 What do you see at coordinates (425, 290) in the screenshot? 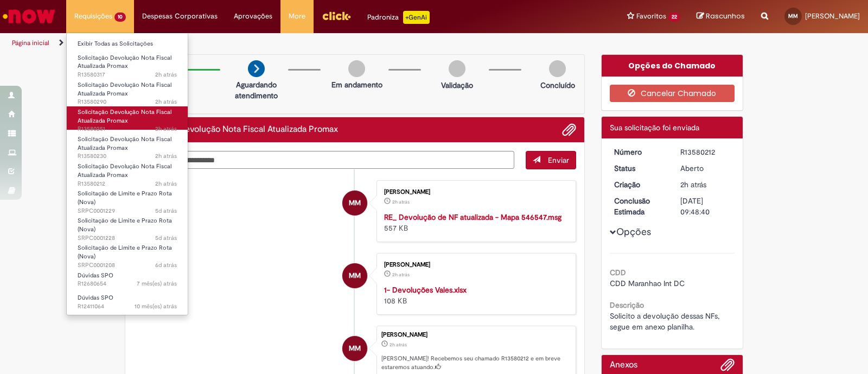
I see `a: 1- Devoluções Vales.xlsx` at bounding box center [425, 290].